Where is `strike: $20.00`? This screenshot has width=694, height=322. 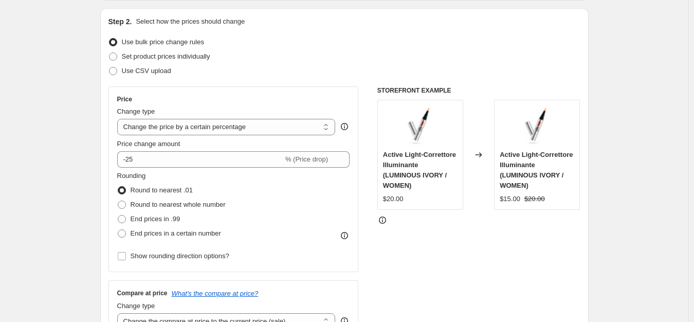
strike: $20.00 is located at coordinates (534, 199).